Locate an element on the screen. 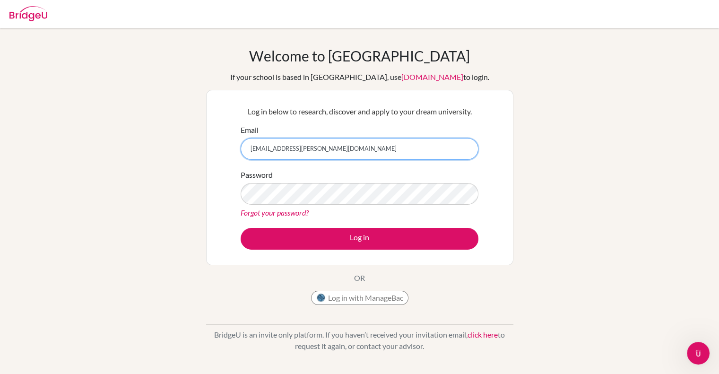  button: Log in is located at coordinates (359, 239).